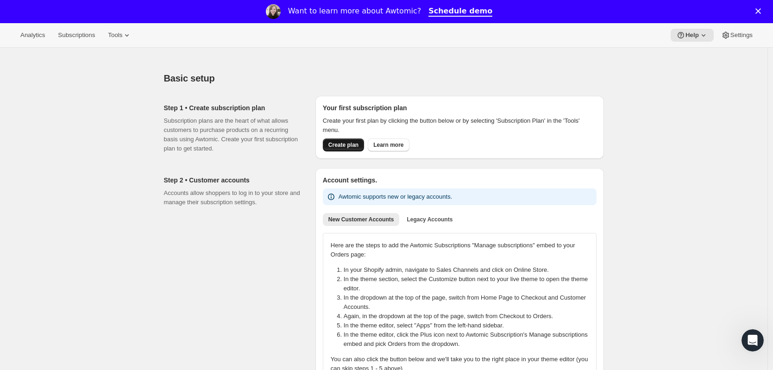  I want to click on a: Learn more, so click(388, 145).